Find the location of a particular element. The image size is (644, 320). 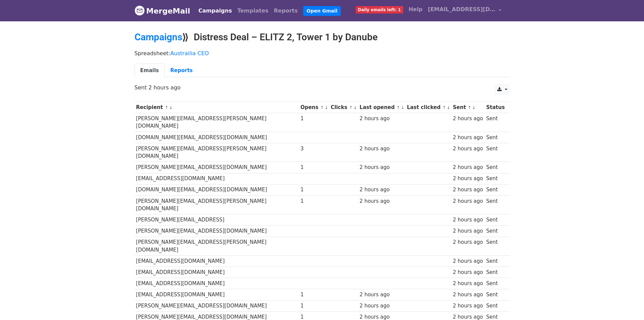

th: Clicks is located at coordinates (343, 107).